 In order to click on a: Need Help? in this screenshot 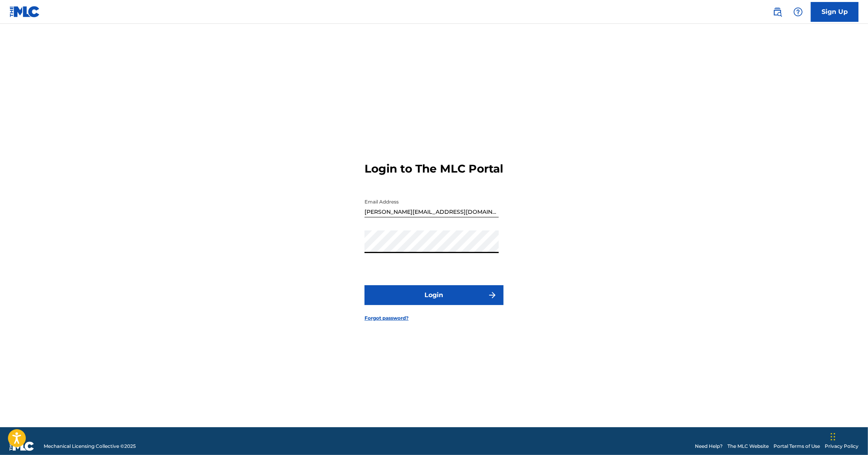, I will do `click(708, 447)`.